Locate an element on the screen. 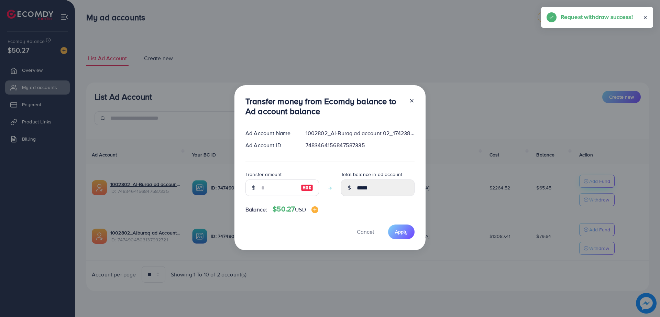 This screenshot has width=660, height=317. div: Ad Account ID is located at coordinates (270, 145).